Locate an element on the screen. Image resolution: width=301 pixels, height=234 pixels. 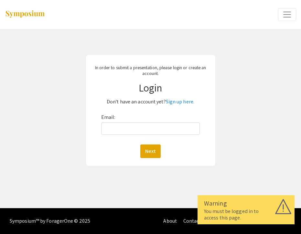
div: You must be logged in to access this page. is located at coordinates (246, 214).